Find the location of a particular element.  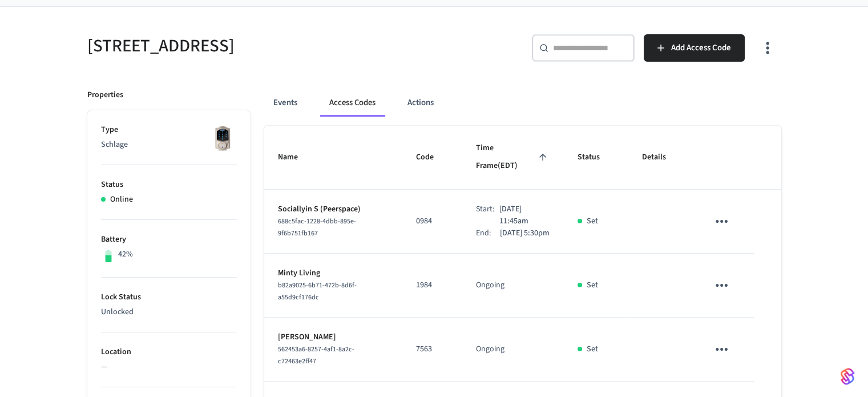

span: Time Frame(EDT) is located at coordinates (513, 157).